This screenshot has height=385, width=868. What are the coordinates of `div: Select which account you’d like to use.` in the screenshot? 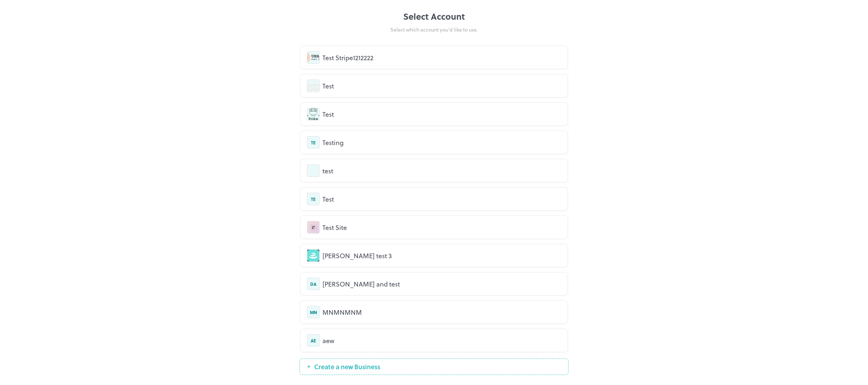 It's located at (434, 29).